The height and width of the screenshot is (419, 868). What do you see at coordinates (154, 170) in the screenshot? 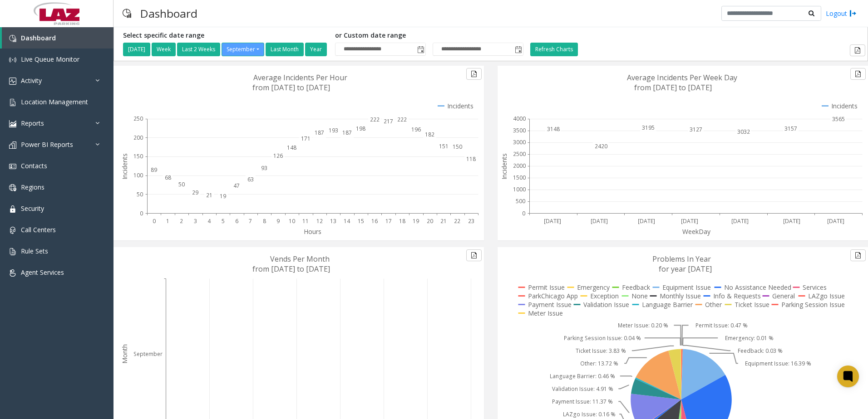
I see `text: 89` at bounding box center [154, 170].